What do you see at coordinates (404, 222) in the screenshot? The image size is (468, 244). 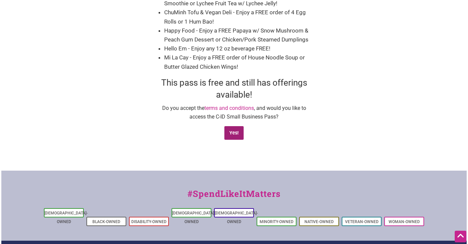 I see `a: Woman-Owned` at bounding box center [404, 222].